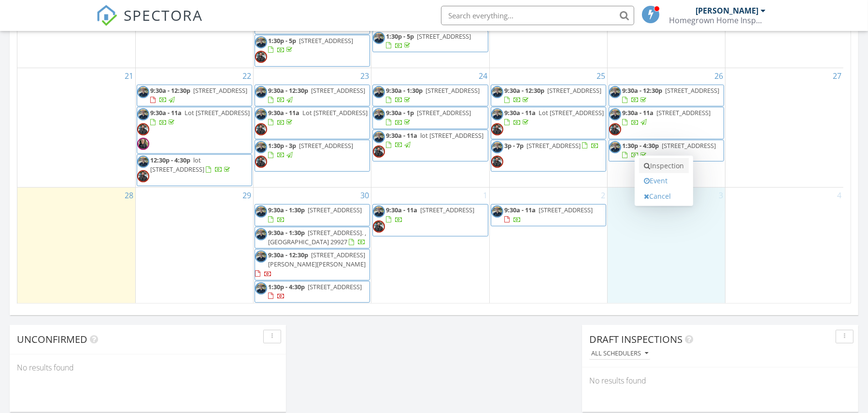  I want to click on a: SPECTORA, so click(150, 23).